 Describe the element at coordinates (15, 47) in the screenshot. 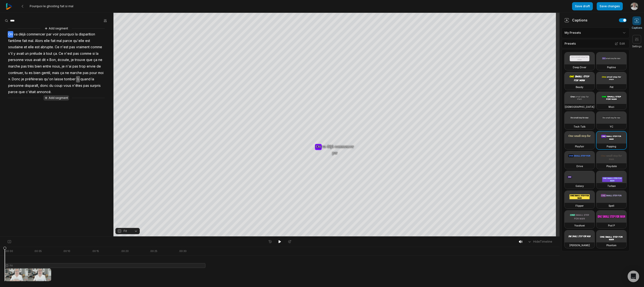

I see `span: soudaine` at that location.